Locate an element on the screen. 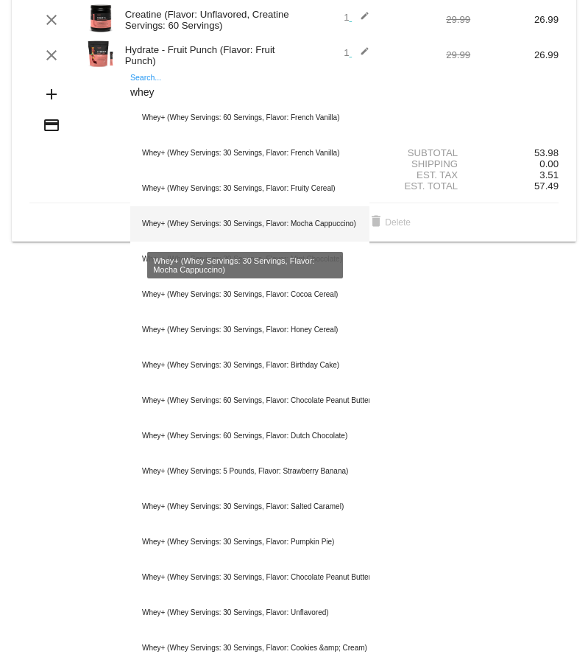 The height and width of the screenshot is (671, 588). mat-icon: delete is located at coordinates (376, 222).